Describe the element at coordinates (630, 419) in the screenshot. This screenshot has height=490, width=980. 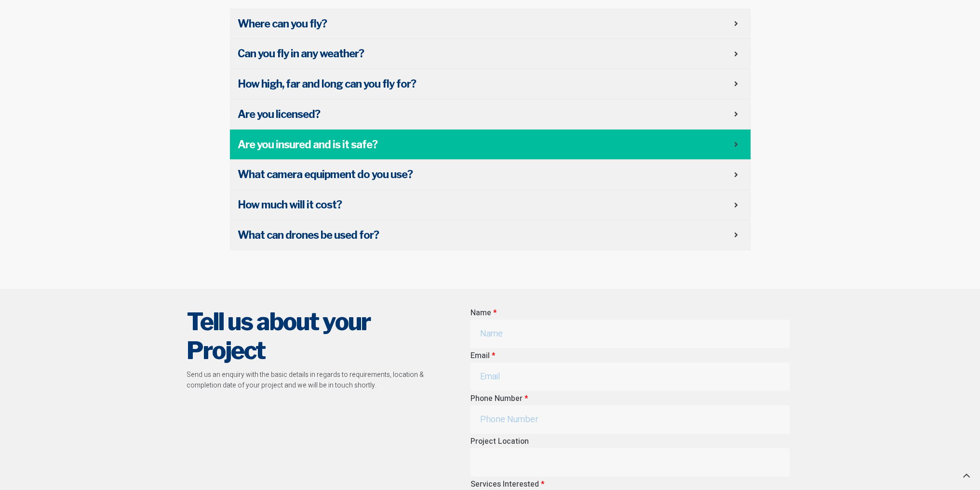
I see `input: Only numbers and phone characters (#, -, *, etc) are accepted.` at that location.